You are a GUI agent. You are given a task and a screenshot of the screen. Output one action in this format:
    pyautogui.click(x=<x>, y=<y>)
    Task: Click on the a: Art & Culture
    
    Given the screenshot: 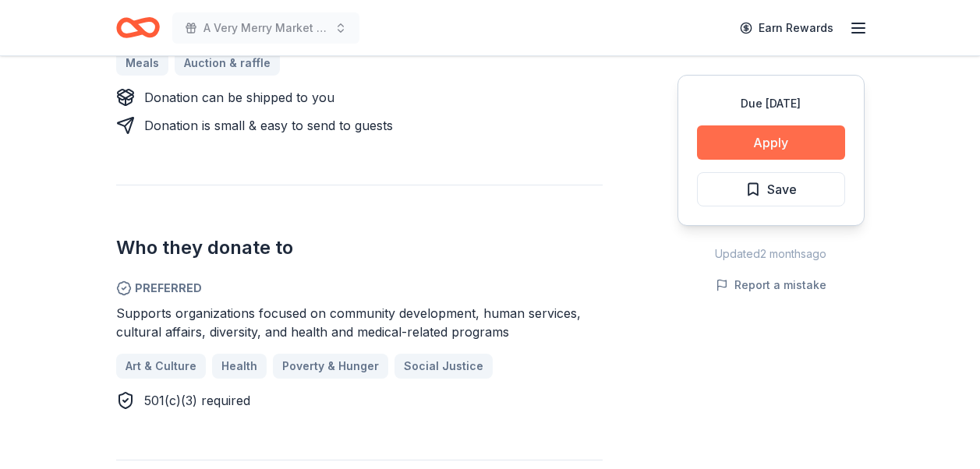 What is the action you would take?
    pyautogui.click(x=161, y=366)
    